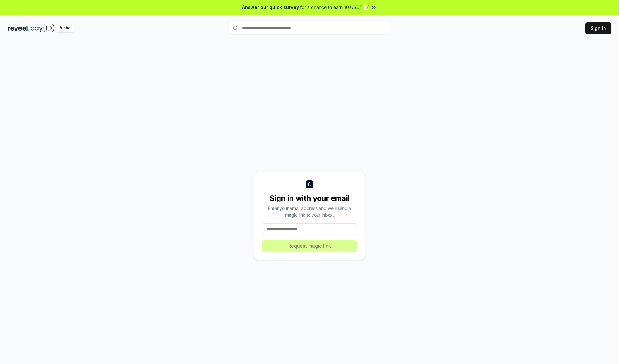  Describe the element at coordinates (599, 28) in the screenshot. I see `button: Sign In` at that location.